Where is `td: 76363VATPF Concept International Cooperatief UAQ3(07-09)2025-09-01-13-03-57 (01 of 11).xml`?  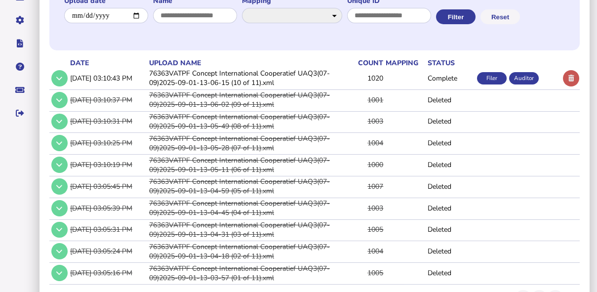 td: 76363VATPF Concept International Cooperatief UAQ3(07-09)2025-09-01-13-03-57 (01 of 11).xml is located at coordinates (249, 272).